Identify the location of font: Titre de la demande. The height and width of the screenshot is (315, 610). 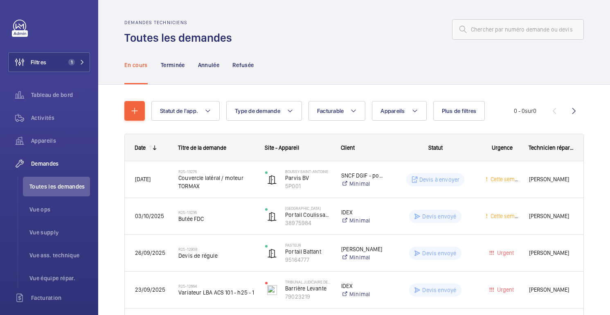
(202, 148).